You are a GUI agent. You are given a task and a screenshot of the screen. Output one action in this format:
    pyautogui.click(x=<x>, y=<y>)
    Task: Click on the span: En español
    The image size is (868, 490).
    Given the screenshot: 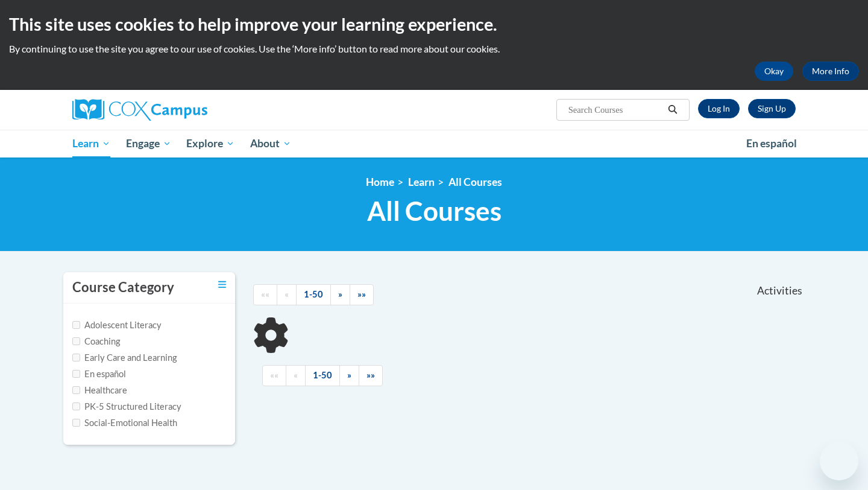 What is the action you would take?
    pyautogui.click(x=772, y=143)
    